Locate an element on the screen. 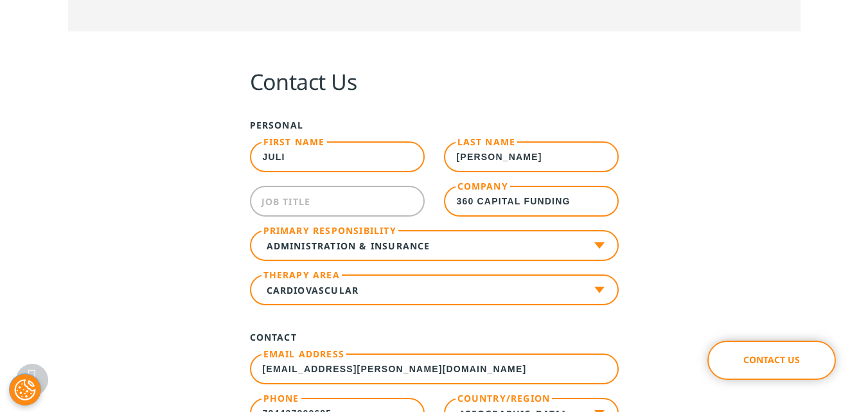 The width and height of the screenshot is (868, 412). label: Primary Responsibility is located at coordinates (330, 229).